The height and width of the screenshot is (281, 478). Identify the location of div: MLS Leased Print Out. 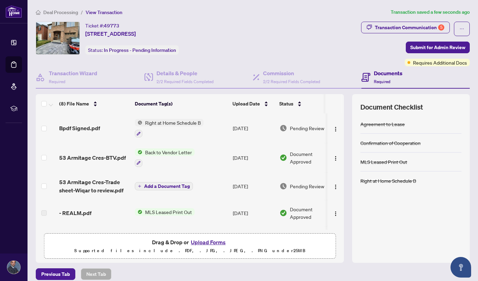
(384, 162).